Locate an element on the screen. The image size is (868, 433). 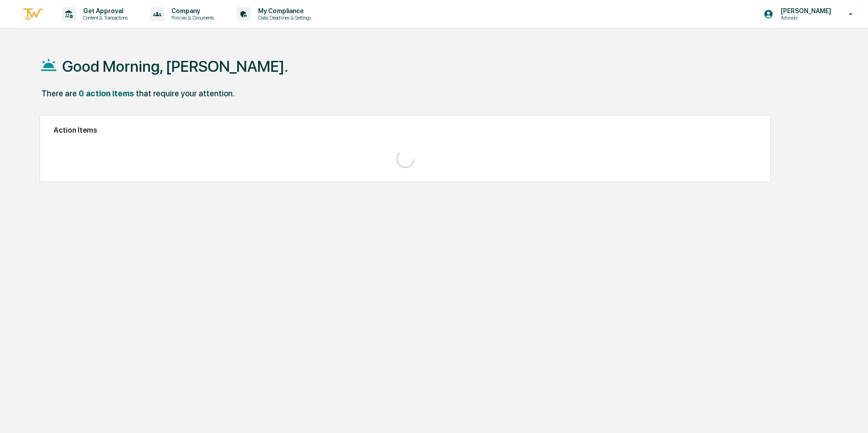
p: Get Approval is located at coordinates (104, 11).